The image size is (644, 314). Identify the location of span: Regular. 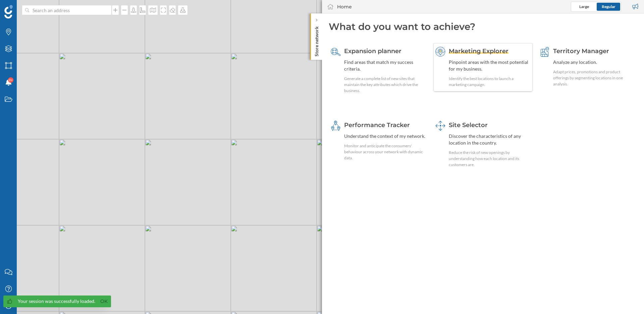
(609, 6).